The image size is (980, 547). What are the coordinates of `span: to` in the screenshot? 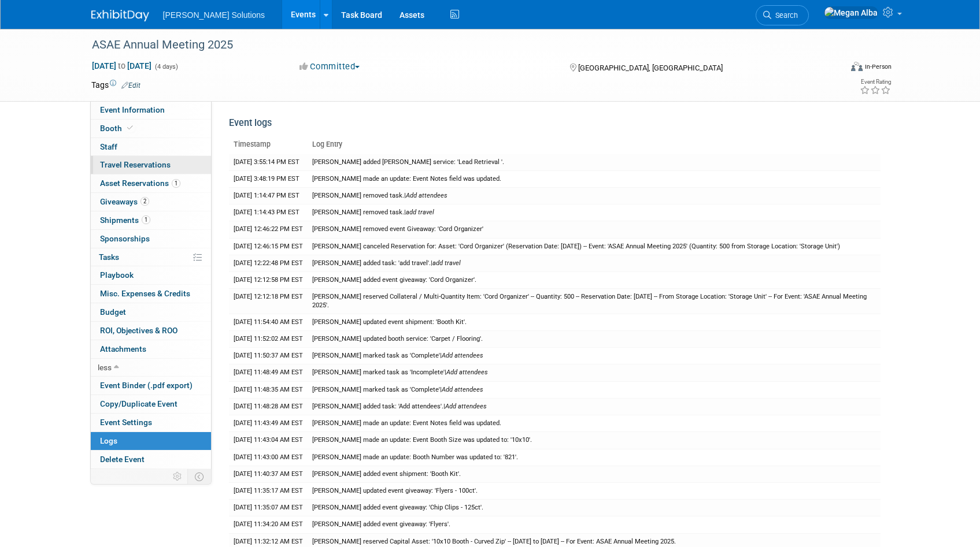 It's located at (122, 66).